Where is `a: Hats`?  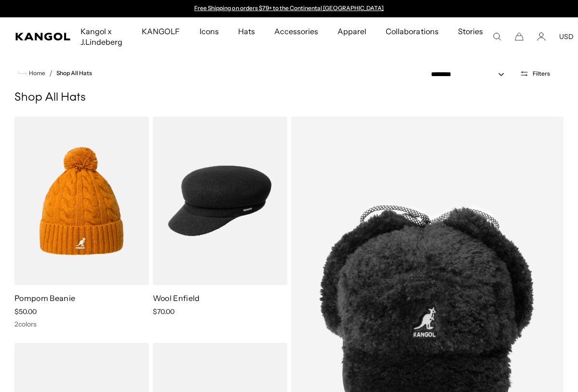 a: Hats is located at coordinates (246, 31).